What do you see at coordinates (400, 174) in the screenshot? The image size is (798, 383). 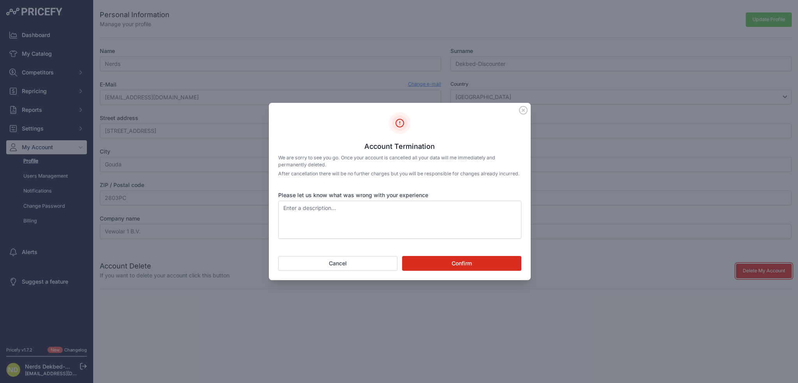 I see `p: After cancellation there will be no further charges but you will be responsible for changes alrea...` at bounding box center [400, 174].